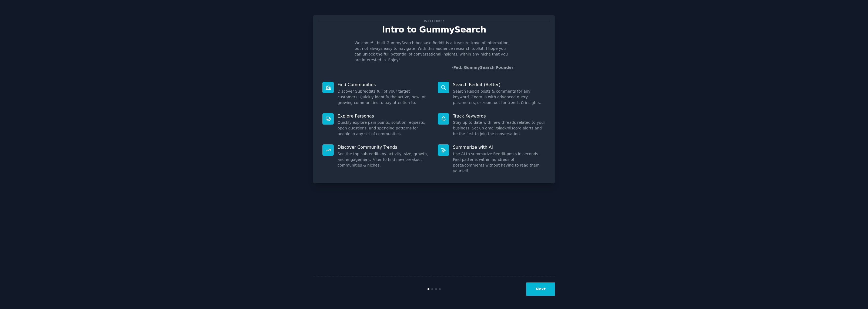  I want to click on dd: Quickly explore pain points, solution requests, open questions, and spending patterns for people ..., so click(384, 128).